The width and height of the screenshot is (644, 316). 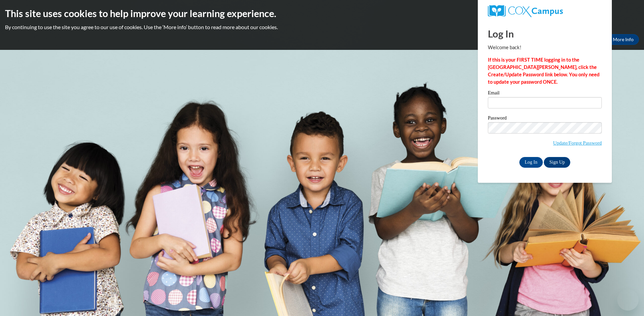 I want to click on label: Email, so click(x=545, y=94).